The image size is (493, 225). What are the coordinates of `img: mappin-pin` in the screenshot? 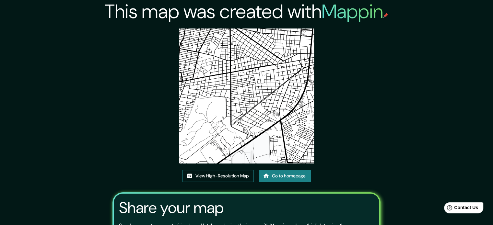 It's located at (386, 16).